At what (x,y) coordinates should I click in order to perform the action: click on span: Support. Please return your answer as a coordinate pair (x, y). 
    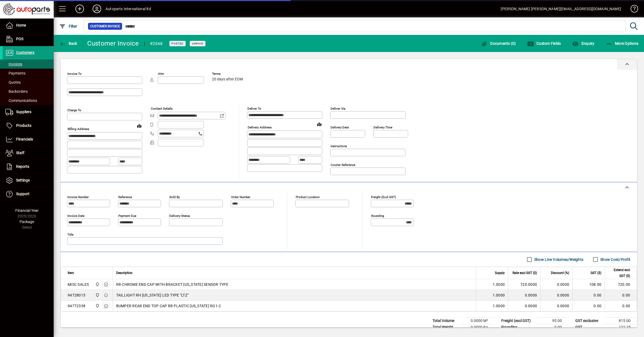
    Looking at the image, I should click on (23, 194).